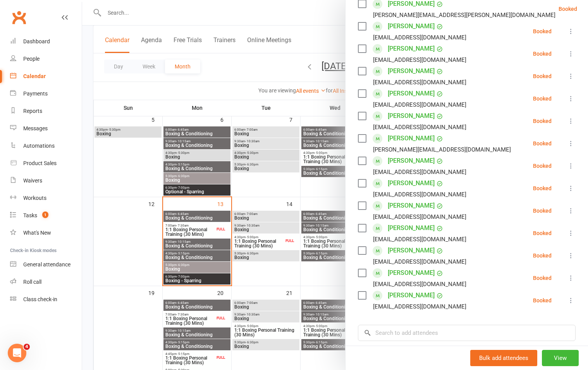 The height and width of the screenshot is (370, 588). Describe the element at coordinates (39, 146) in the screenshot. I see `div: Automations` at that location.